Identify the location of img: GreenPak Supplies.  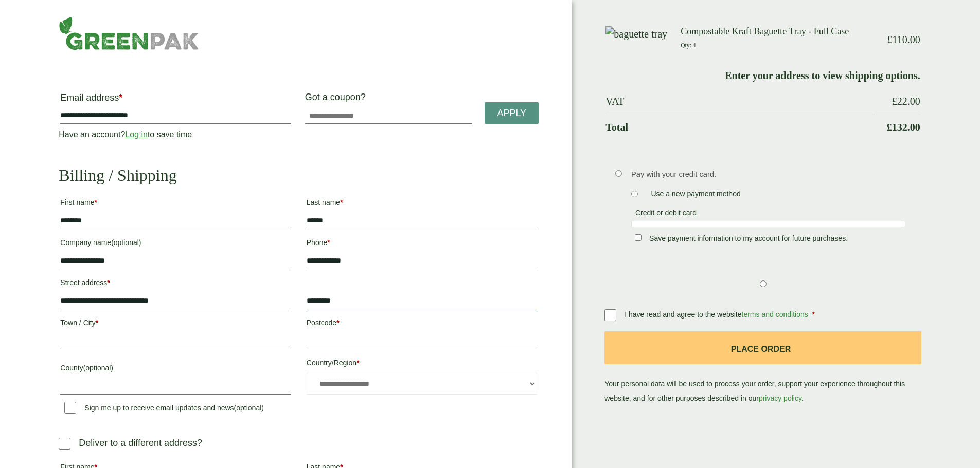
(128, 33).